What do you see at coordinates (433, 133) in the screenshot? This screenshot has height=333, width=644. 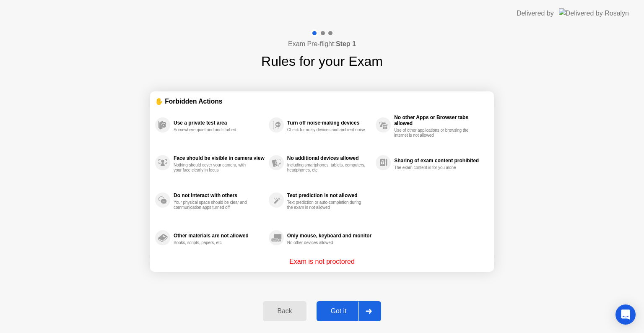 I see `div: Use of other applications or browsing the internet is not allowed` at bounding box center [433, 133].